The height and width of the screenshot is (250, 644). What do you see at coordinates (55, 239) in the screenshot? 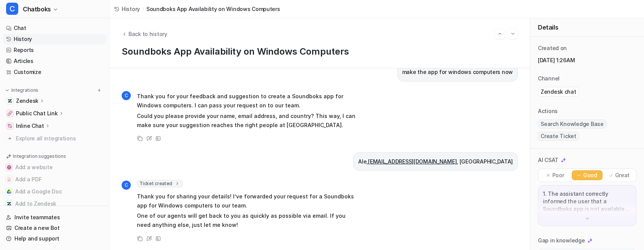
I see `a: Help and support` at bounding box center [55, 239].